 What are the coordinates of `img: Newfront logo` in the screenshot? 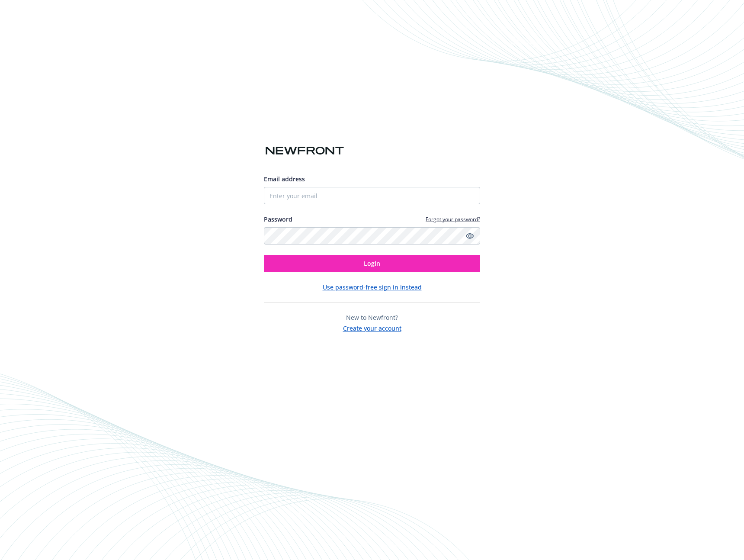 It's located at (304, 151).